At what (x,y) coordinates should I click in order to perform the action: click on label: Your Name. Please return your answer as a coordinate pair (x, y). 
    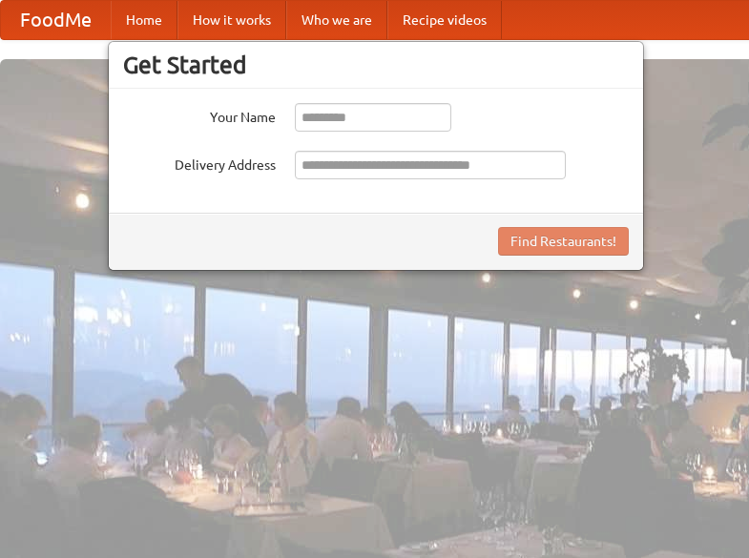
    Looking at the image, I should click on (199, 115).